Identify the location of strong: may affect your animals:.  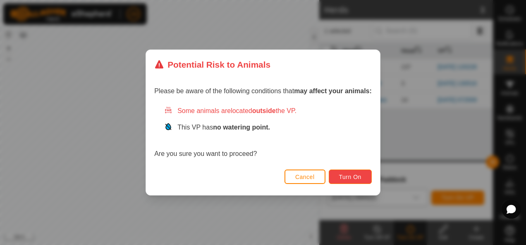
(333, 91).